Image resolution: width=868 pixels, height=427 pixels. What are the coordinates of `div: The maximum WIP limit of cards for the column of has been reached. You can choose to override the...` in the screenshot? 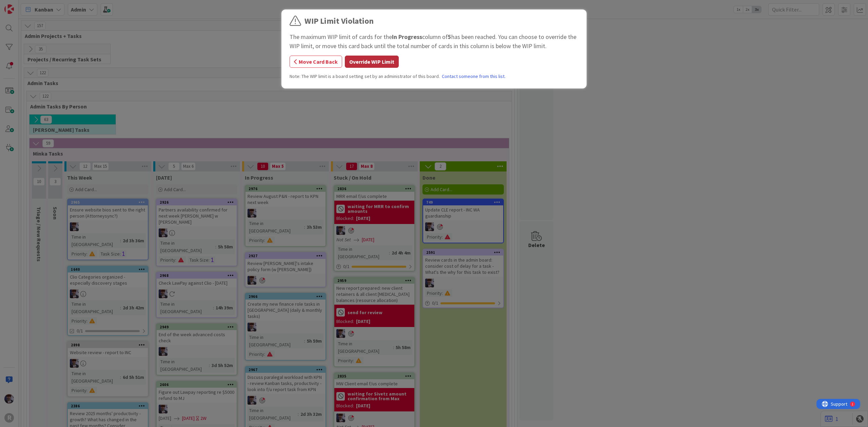 It's located at (434, 41).